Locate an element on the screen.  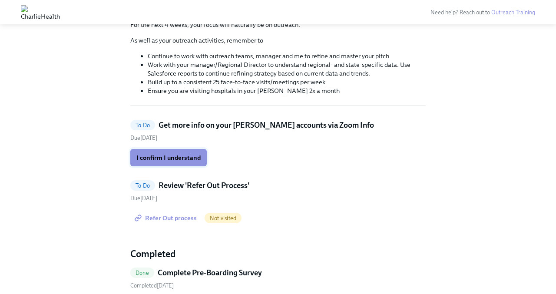
button: I confirm I understand is located at coordinates (169, 158).